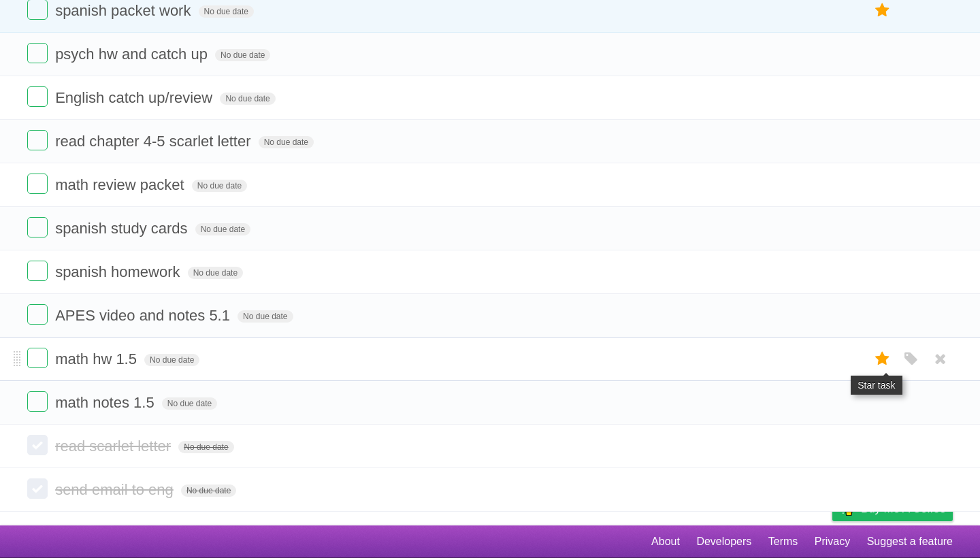  What do you see at coordinates (124, 10) in the screenshot?
I see `span: spanish packet work` at bounding box center [124, 10].